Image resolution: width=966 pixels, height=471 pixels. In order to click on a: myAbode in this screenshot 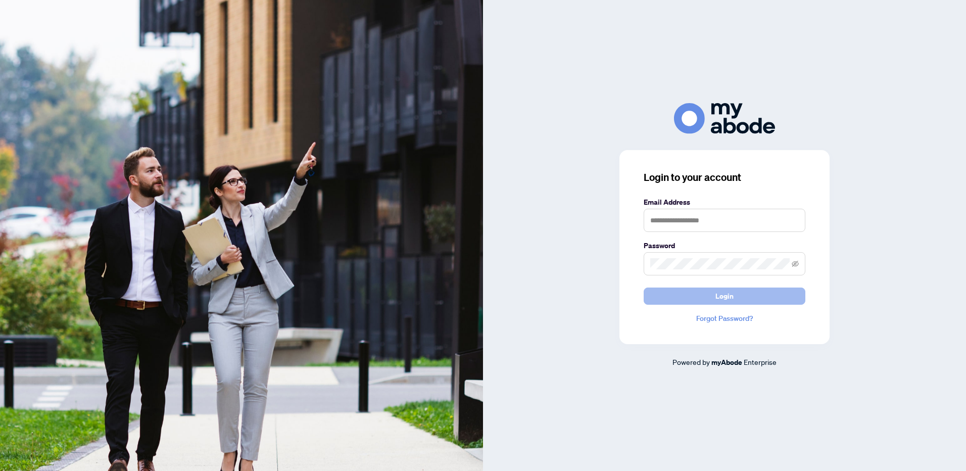, I will do `click(726, 362)`.